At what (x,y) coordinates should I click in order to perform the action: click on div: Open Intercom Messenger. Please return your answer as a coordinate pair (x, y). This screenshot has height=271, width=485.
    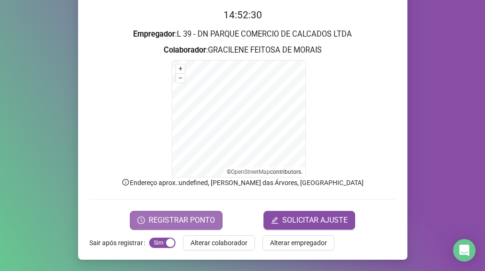
    Looking at the image, I should click on (464, 251).